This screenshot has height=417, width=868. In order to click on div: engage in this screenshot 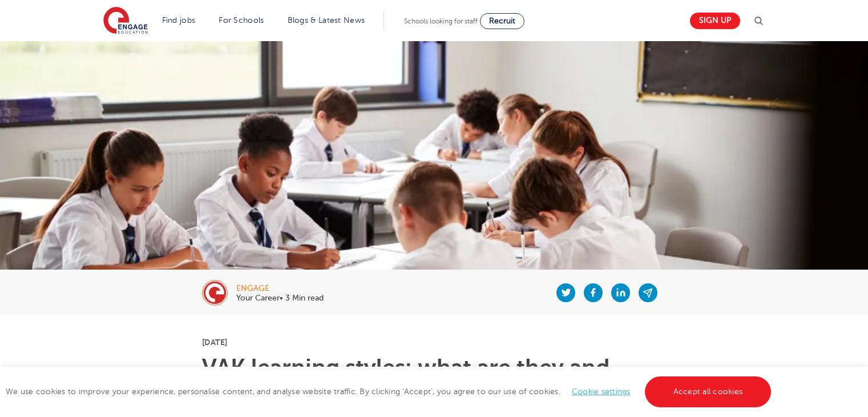, I will do `click(280, 288)`.